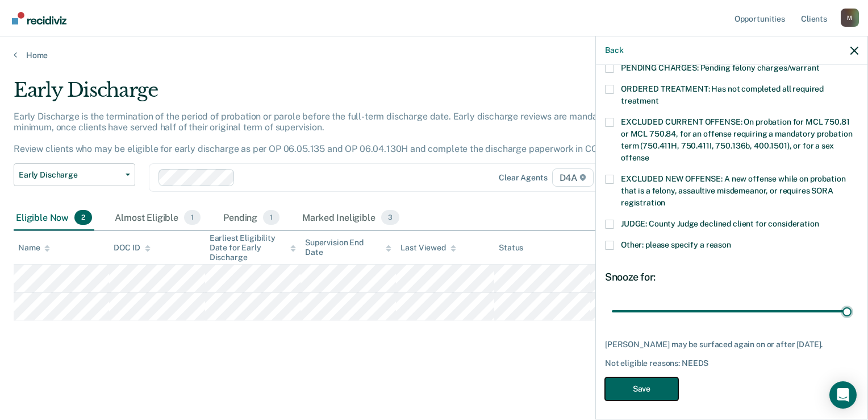 The width and height of the screenshot is (868, 420). I want to click on span: 3, so click(390, 217).